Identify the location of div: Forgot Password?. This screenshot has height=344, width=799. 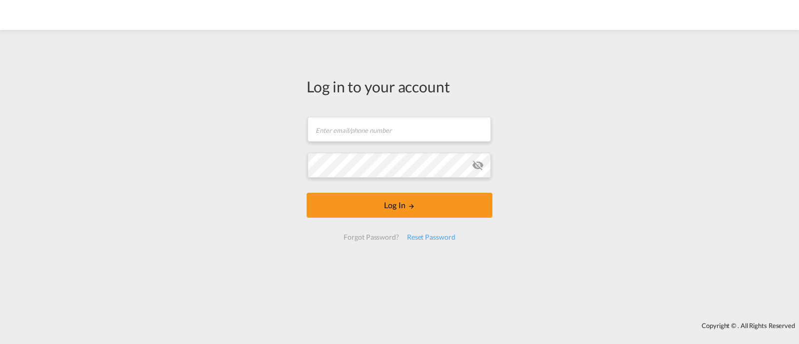
(371, 237).